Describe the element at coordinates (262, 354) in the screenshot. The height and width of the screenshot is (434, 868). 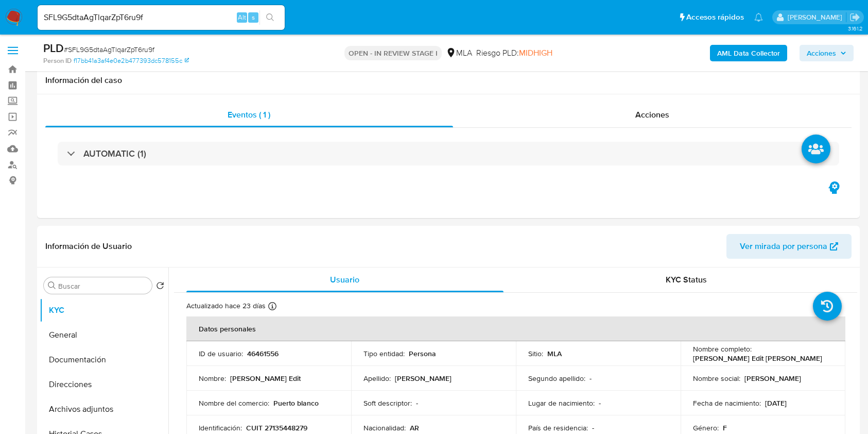
I see `p: 46461556` at that location.